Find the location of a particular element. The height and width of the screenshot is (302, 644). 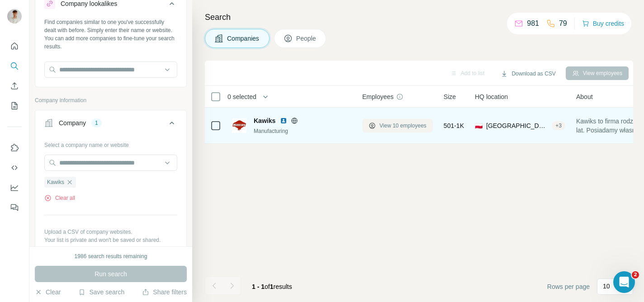

button: Clear all is located at coordinates (60, 198).